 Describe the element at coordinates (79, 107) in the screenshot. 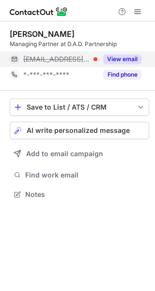

I see `button: save-profile-one-click` at that location.